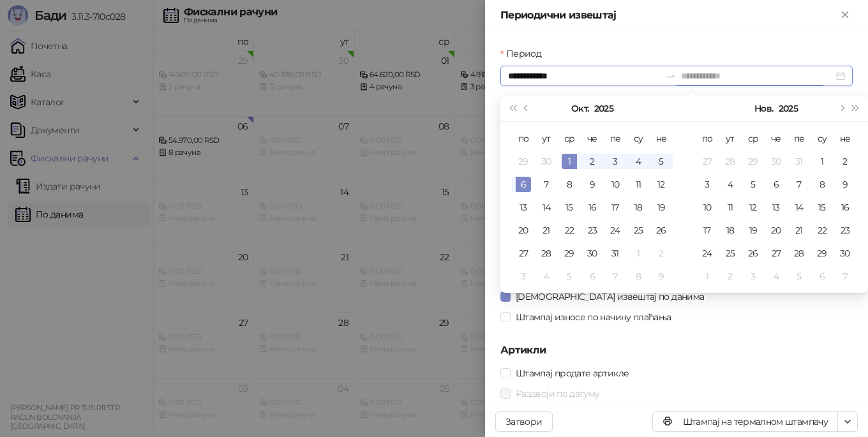  What do you see at coordinates (638, 185) in the screenshot?
I see `td: 2025-10-11` at bounding box center [638, 185].